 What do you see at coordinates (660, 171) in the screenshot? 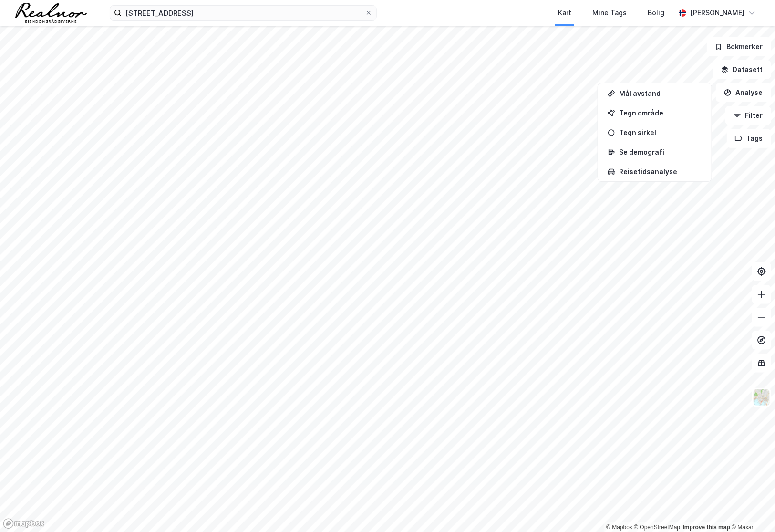
I see `div: Reisetidsanalyse` at bounding box center [660, 171].